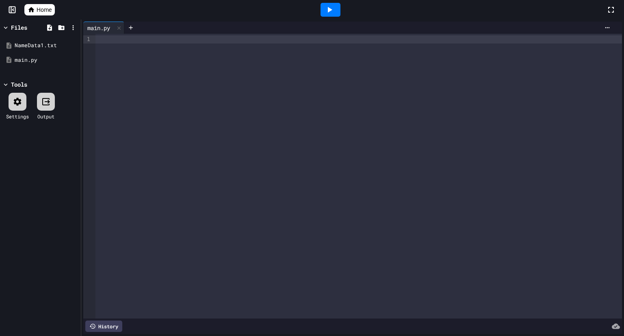 The width and height of the screenshot is (624, 336). Describe the element at coordinates (17, 116) in the screenshot. I see `div: Settings` at that location.